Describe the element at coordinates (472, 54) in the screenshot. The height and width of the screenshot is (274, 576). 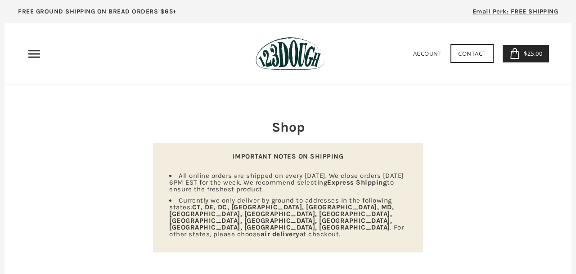
I see `a: Contact` at that location.